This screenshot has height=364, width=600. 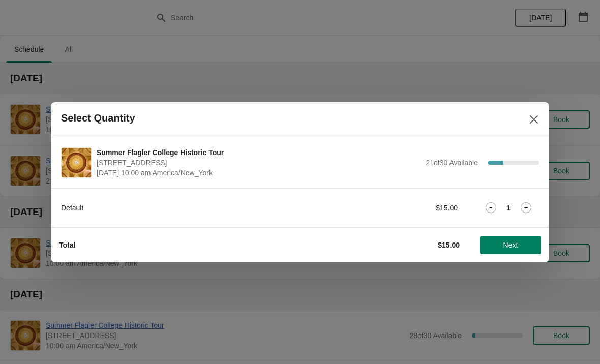 I want to click on span: Next, so click(x=510, y=245).